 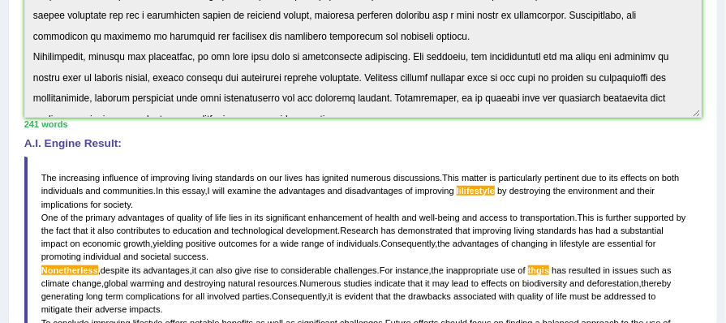 What do you see at coordinates (79, 178) in the screenshot?
I see `span: increasing` at bounding box center [79, 178].